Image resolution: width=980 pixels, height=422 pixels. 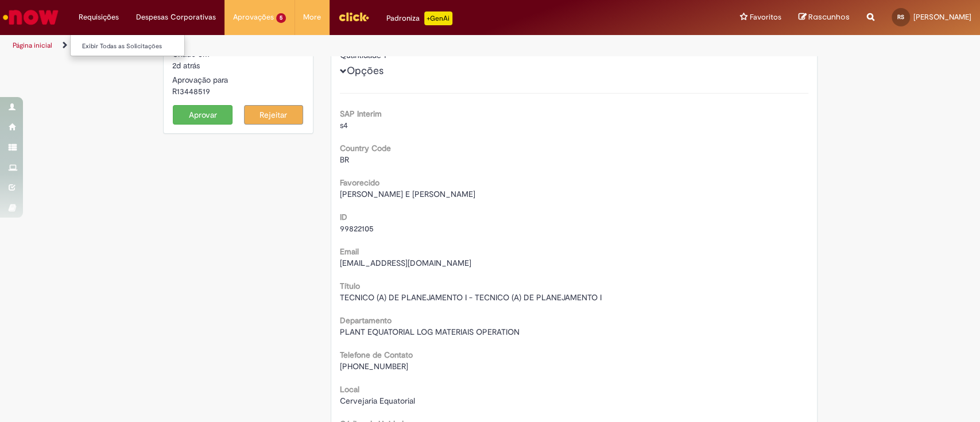 I want to click on div: R13448519, so click(x=238, y=91).